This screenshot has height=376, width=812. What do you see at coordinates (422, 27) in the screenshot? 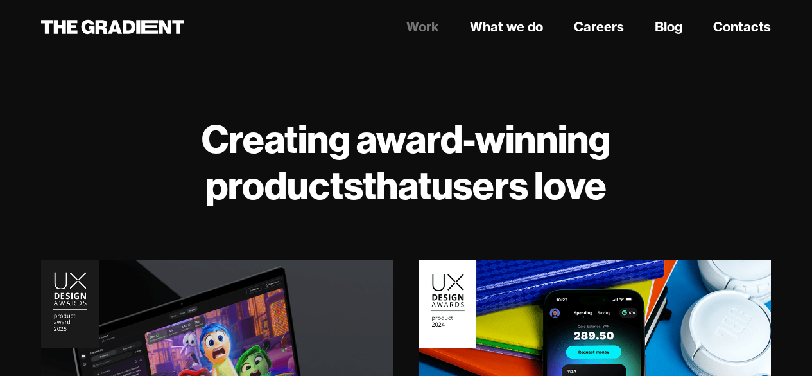
I see `a: Work` at bounding box center [422, 27].